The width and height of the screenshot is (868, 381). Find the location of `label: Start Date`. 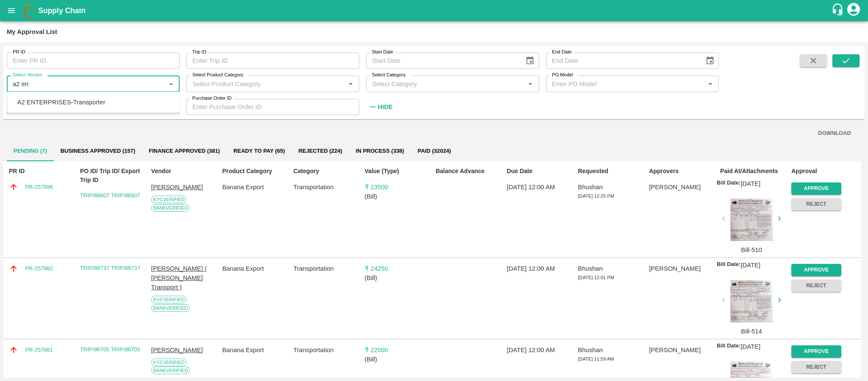

label: Start Date is located at coordinates (382, 52).